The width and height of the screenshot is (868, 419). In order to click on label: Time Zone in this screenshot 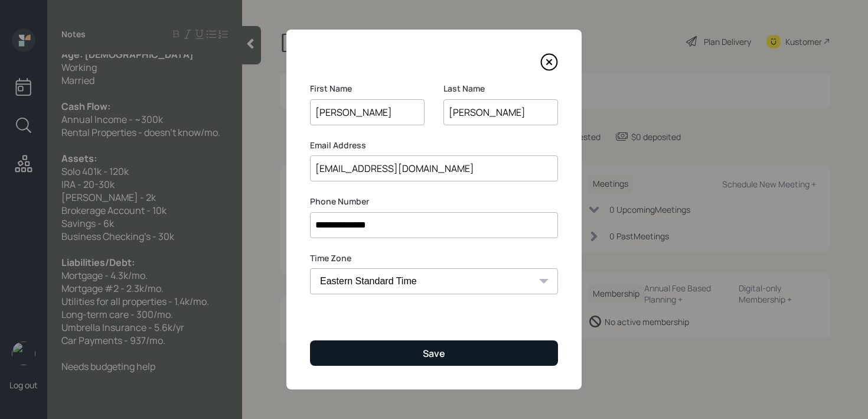, I will do `click(434, 258)`.